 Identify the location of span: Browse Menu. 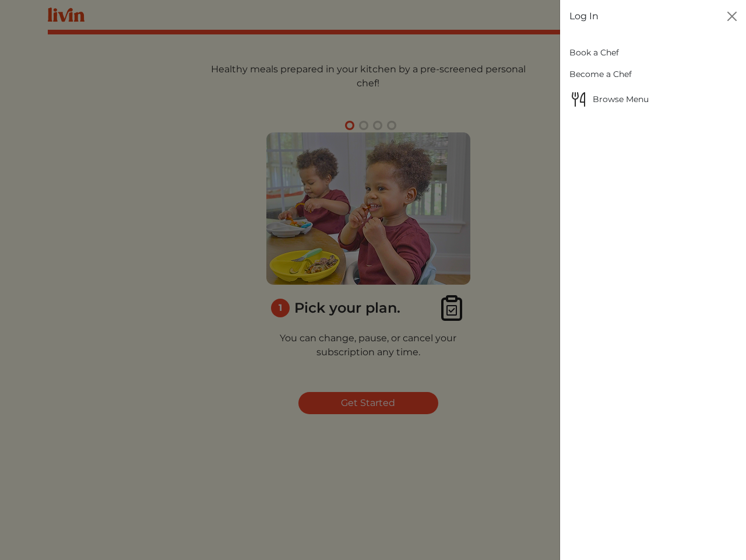
(653, 99).